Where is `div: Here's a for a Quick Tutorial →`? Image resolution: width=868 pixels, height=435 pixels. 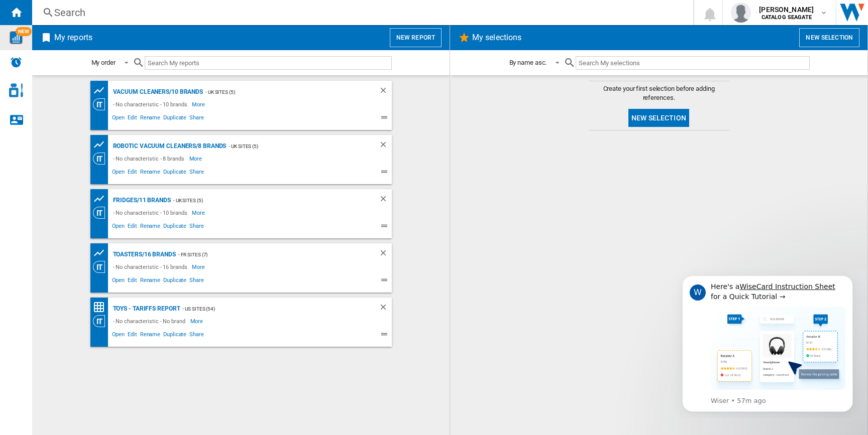
div: Here's a for a Quick Tutorial → is located at coordinates (111, 25).